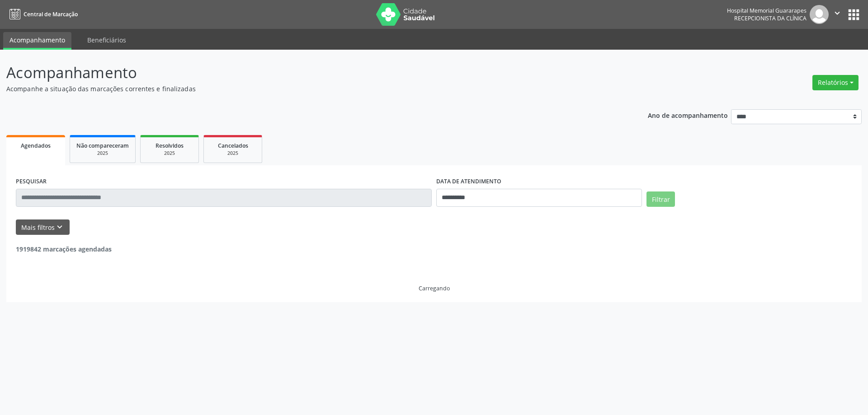 Image resolution: width=868 pixels, height=415 pixels. What do you see at coordinates (469, 182) in the screenshot?
I see `label: DATA DE ATENDIMENTO` at bounding box center [469, 182].